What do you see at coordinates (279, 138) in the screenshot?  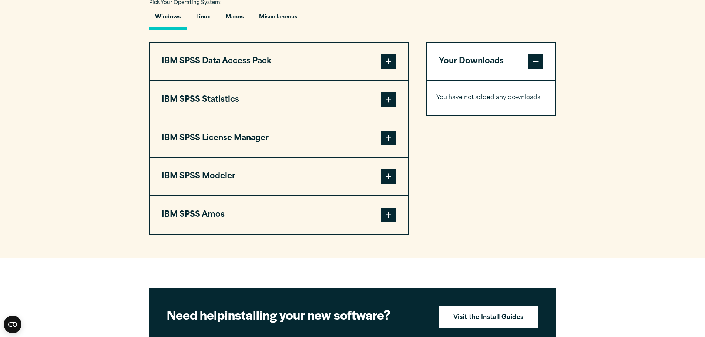 I see `button: IBM SPSS License Manager` at bounding box center [279, 138].